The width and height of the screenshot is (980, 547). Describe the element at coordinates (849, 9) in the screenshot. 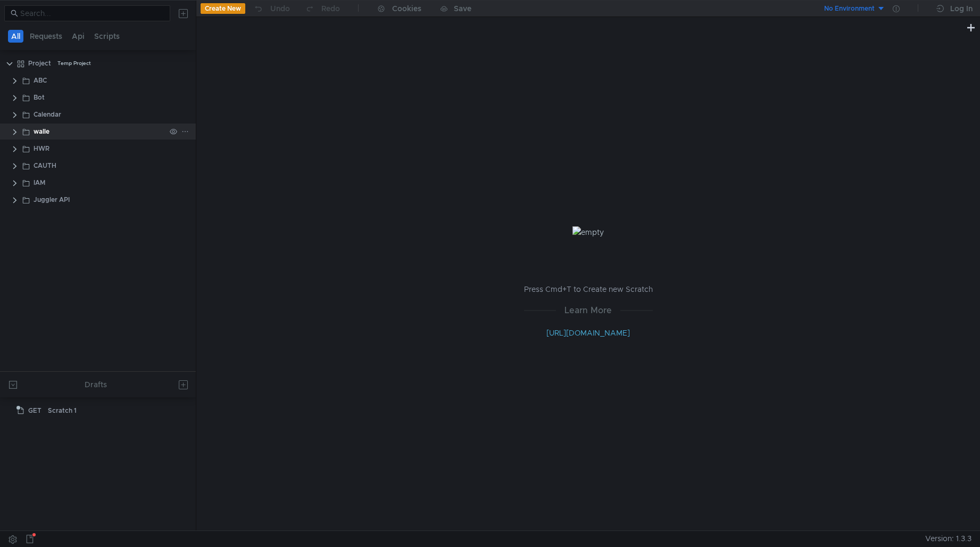

I see `div: No Environment` at that location.